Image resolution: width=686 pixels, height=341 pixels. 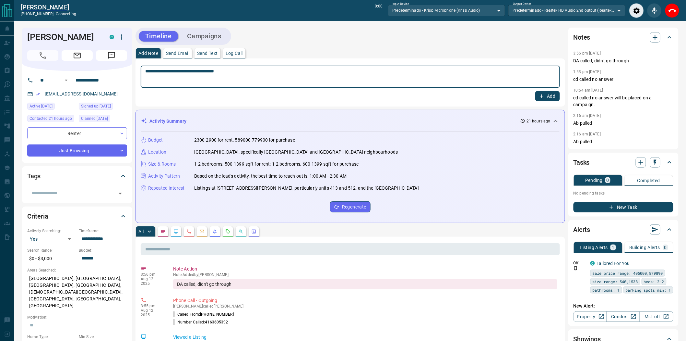 I want to click on div: Yes, so click(x=51, y=239).